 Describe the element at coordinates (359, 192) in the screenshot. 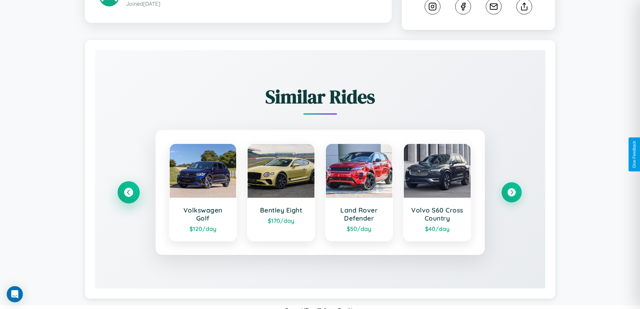

I see `a: Land Rover Defender$50/day` at that location.